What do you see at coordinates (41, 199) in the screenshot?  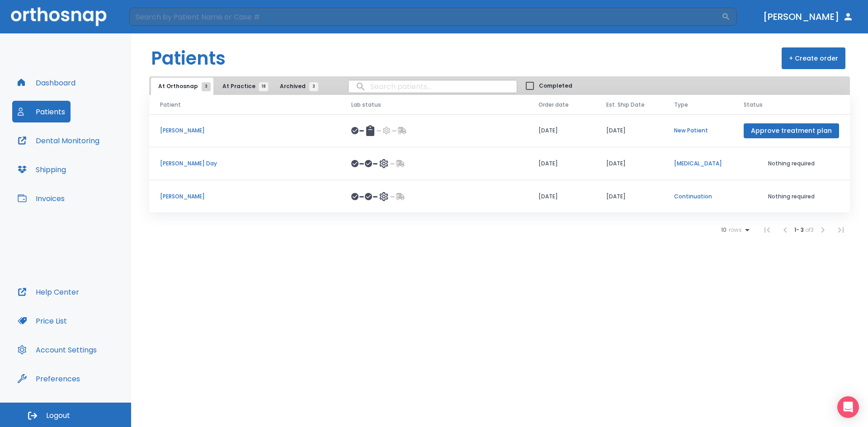 I see `button: Invoices` at bounding box center [41, 199].